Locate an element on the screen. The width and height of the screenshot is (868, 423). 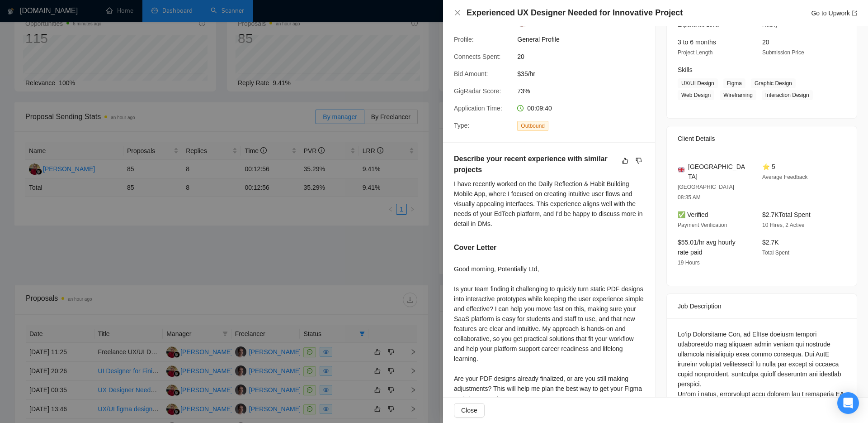
div: Open Intercom Messenger is located at coordinates (848, 403).